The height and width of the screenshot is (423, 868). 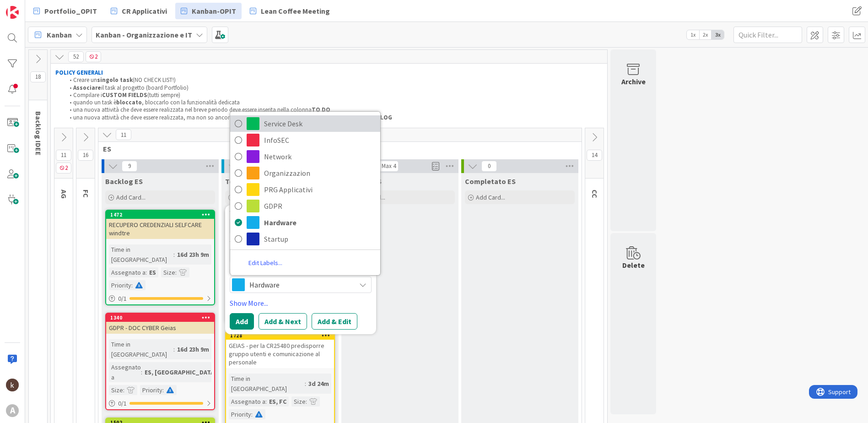 I want to click on span: Network, so click(x=320, y=156).